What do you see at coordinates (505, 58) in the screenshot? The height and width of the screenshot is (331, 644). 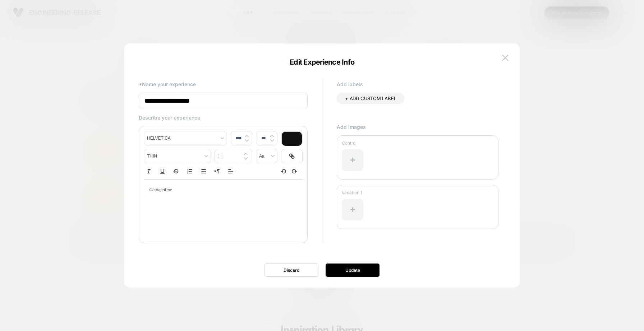 I see `img: close` at bounding box center [505, 58].